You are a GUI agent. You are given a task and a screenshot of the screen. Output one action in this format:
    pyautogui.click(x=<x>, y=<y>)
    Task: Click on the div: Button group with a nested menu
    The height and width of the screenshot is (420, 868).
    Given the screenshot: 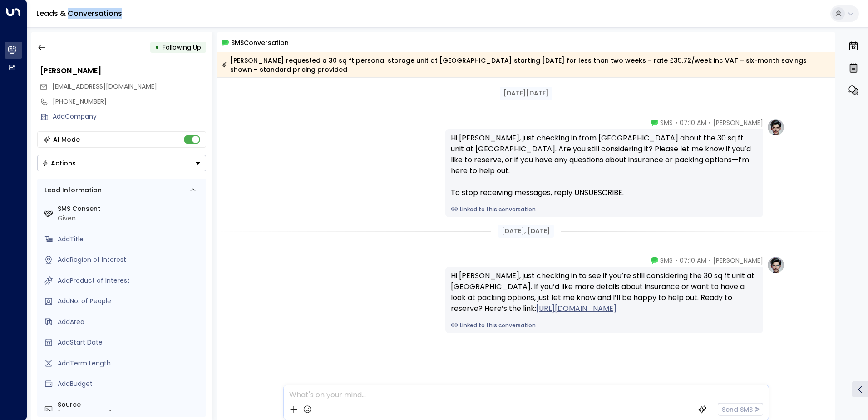 What is the action you would take?
    pyautogui.click(x=122, y=163)
    